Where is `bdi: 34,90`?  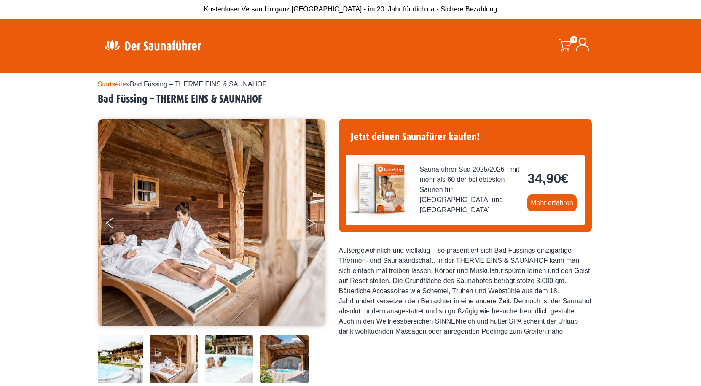
bdi: 34,90 is located at coordinates (548, 178).